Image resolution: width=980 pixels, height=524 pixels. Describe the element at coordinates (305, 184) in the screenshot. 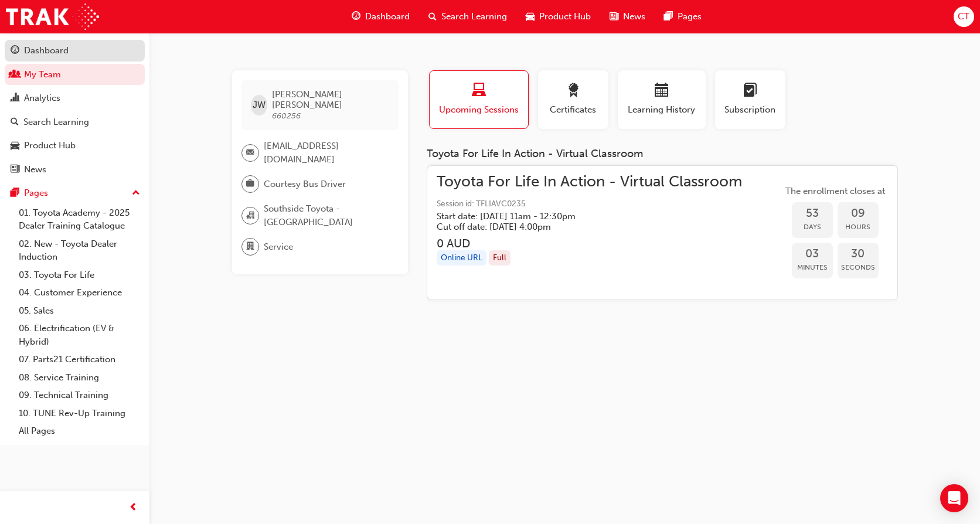

I see `span: Courtesy Bus Driver` at that location.